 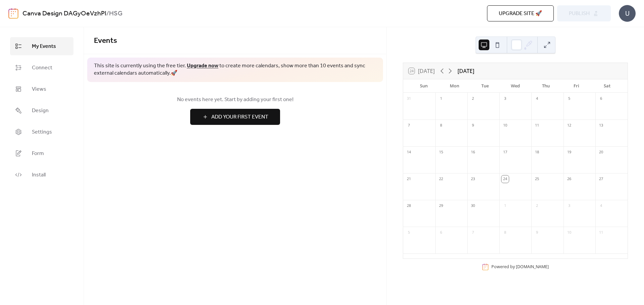 I want to click on div: Sun, so click(x=424, y=86).